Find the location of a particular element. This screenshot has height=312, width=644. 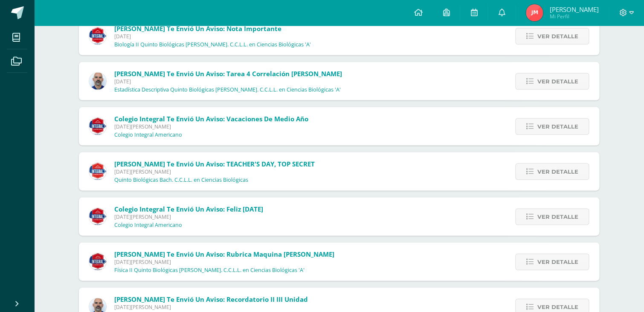

span: Mi Perfil is located at coordinates (574, 16).